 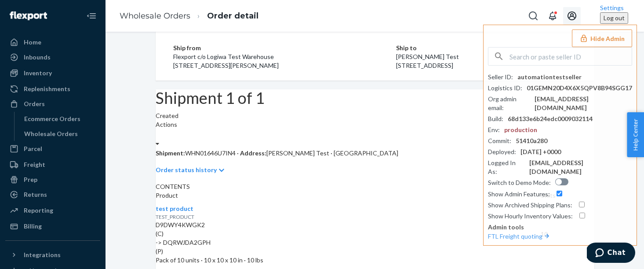 What do you see at coordinates (520, 236) in the screenshot?
I see `a: FTL Freight quoting` at bounding box center [520, 236].